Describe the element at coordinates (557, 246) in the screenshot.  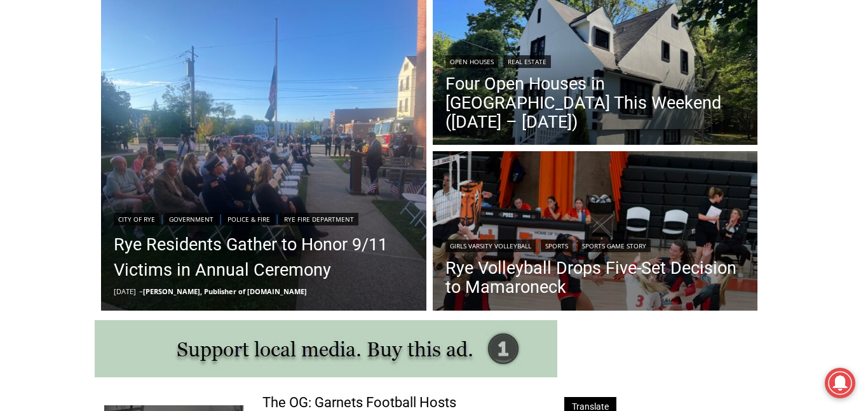
I see `a: Sports` at that location.